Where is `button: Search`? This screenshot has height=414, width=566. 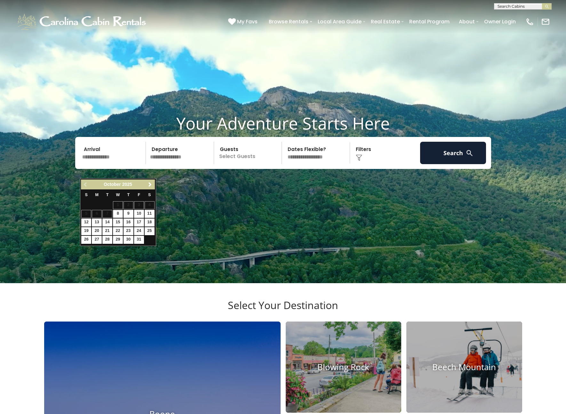 button: Search is located at coordinates (453, 153).